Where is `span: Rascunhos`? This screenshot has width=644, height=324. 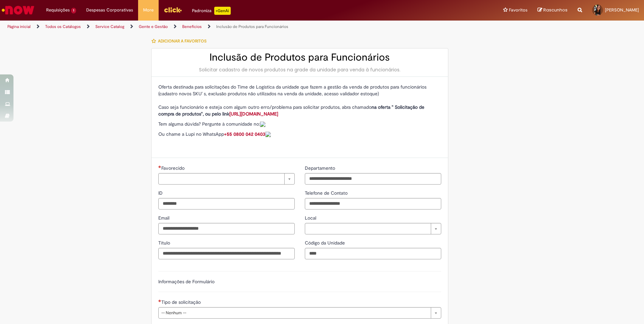
span: Rascunhos is located at coordinates (555, 10).